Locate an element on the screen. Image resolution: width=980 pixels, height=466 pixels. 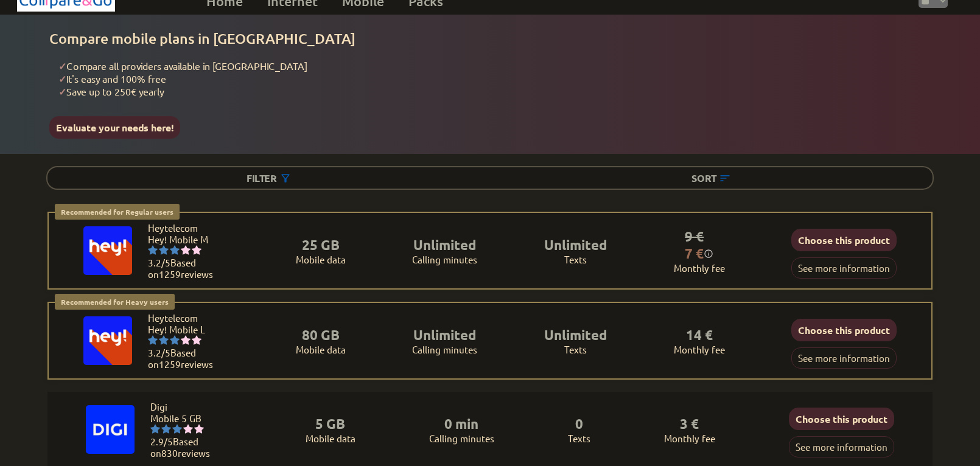
p: 0 is located at coordinates (579, 424).